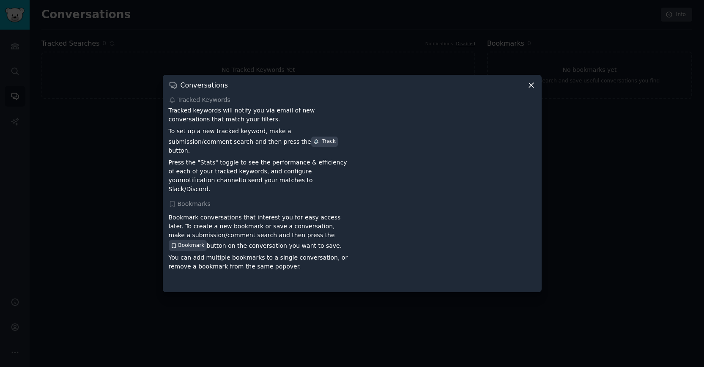  Describe the element at coordinates (352, 100) in the screenshot. I see `div: Tracked Keywords` at that location.